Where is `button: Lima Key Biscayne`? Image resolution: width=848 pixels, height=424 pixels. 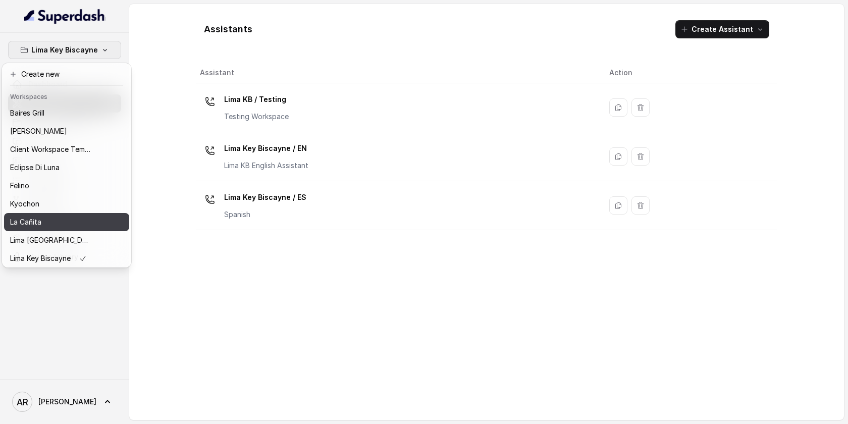 button: Lima Key Biscayne is located at coordinates (65, 50).